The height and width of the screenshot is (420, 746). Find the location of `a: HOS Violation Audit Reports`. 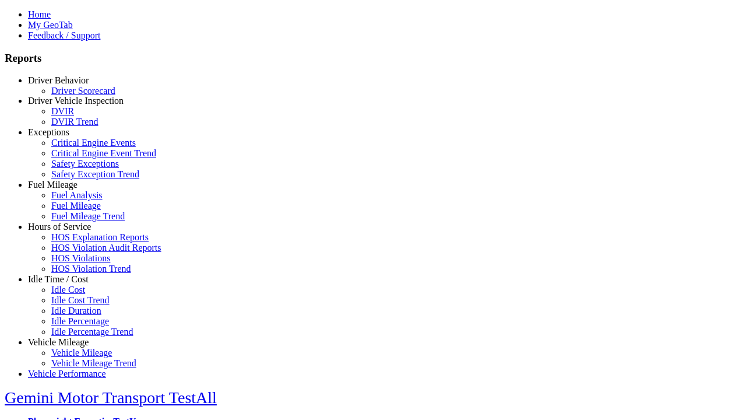

a: HOS Violation Audit Reports is located at coordinates (106, 247).